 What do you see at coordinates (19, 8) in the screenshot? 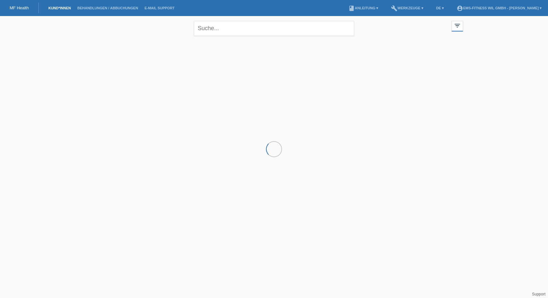
I see `a: MF Health` at bounding box center [19, 8].